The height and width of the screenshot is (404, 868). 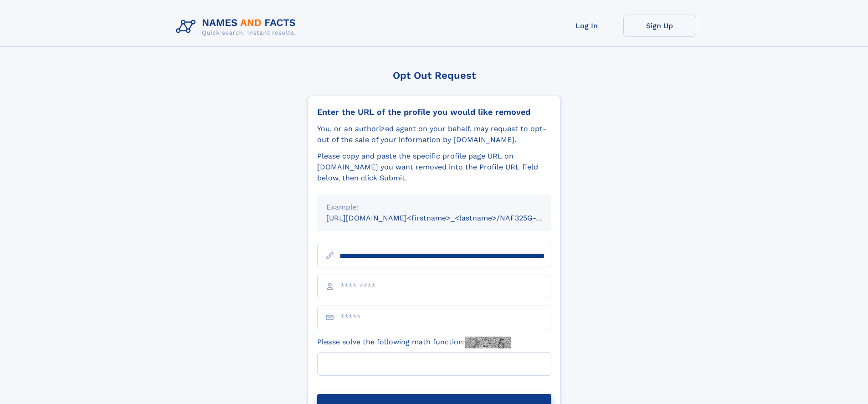 I want to click on label: Please solve the following math function:, so click(x=414, y=343).